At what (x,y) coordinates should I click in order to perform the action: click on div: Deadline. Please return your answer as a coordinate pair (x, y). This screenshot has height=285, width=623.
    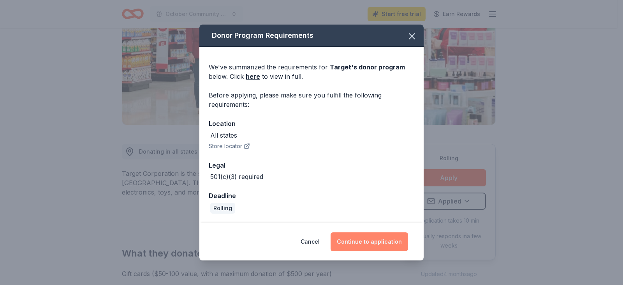
    Looking at the image, I should click on (312, 196).